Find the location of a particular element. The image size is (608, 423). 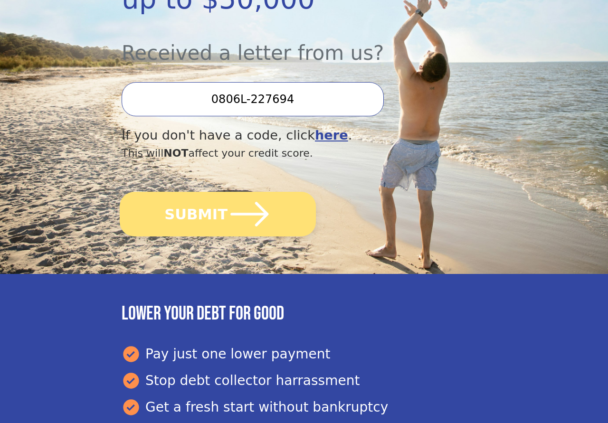

a: here is located at coordinates (331, 135).